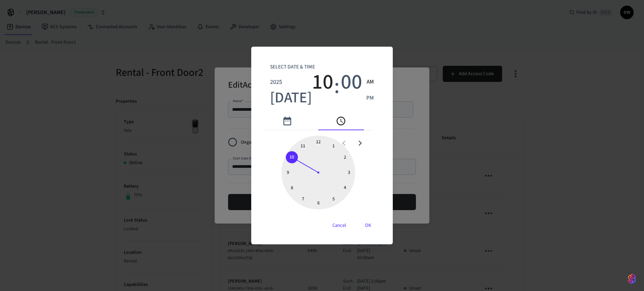  I want to click on span: AM, so click(371, 82).